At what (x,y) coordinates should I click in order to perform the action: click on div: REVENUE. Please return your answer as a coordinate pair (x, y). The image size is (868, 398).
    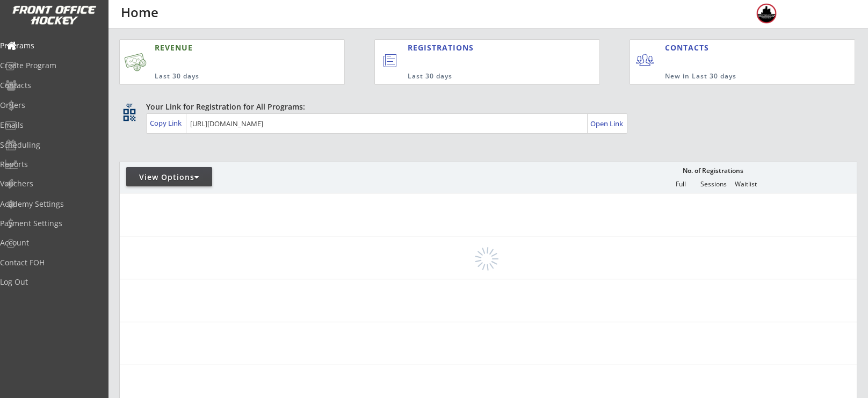
    Looking at the image, I should click on (223, 48).